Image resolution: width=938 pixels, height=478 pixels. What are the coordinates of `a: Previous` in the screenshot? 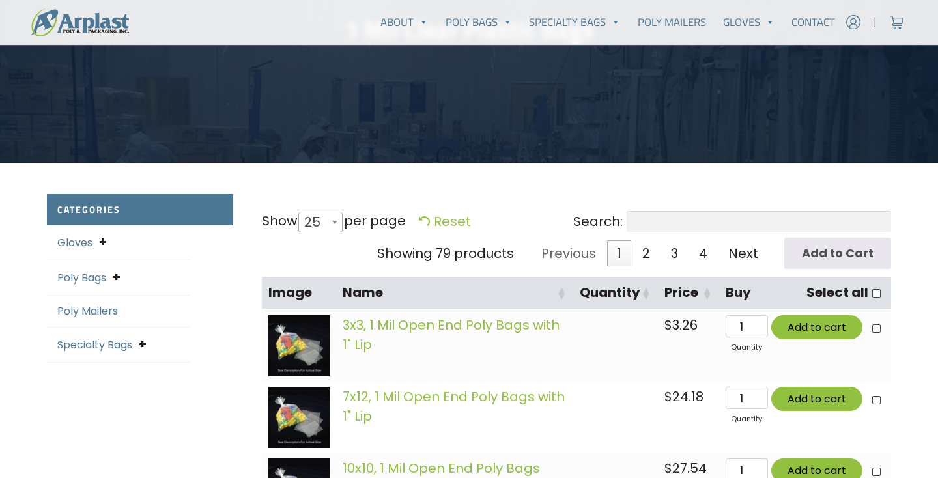 It's located at (569, 253).